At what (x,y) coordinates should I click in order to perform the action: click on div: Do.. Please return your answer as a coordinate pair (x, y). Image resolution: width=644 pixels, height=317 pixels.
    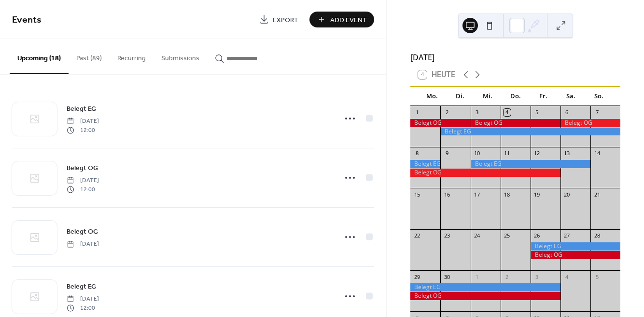
    Looking at the image, I should click on (516, 97).